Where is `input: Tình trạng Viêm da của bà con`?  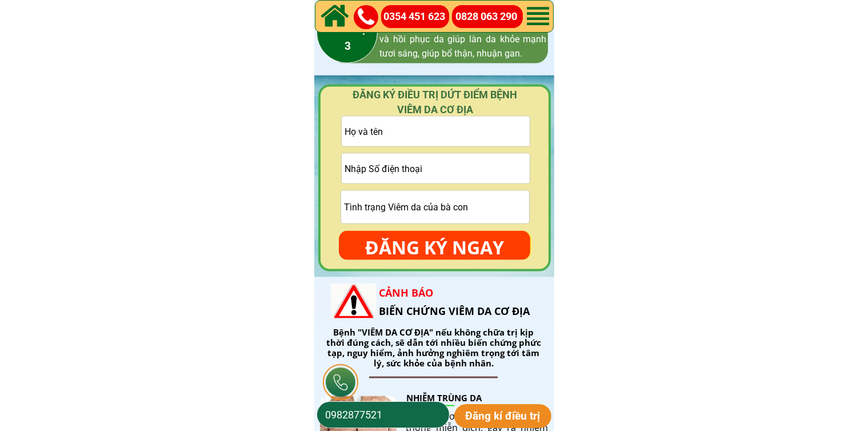 input: Tình trạng Viêm da của bà con is located at coordinates (435, 207).